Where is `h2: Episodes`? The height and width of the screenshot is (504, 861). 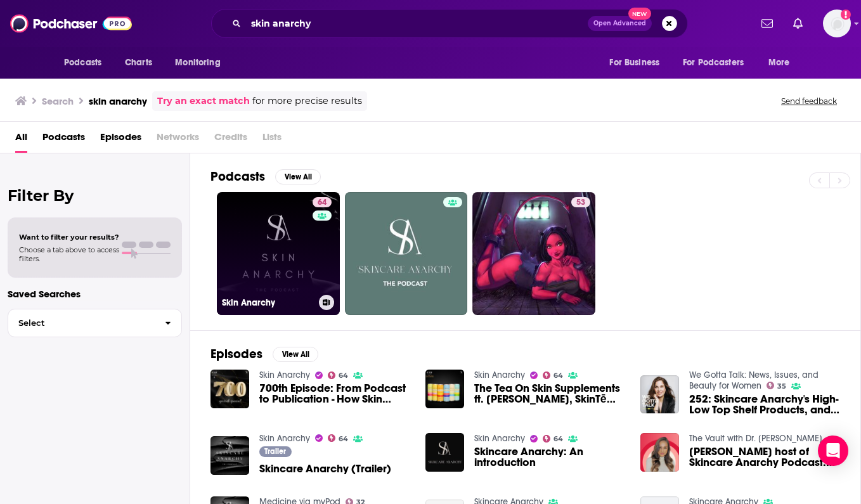
h2: Episodes is located at coordinates (236, 353).